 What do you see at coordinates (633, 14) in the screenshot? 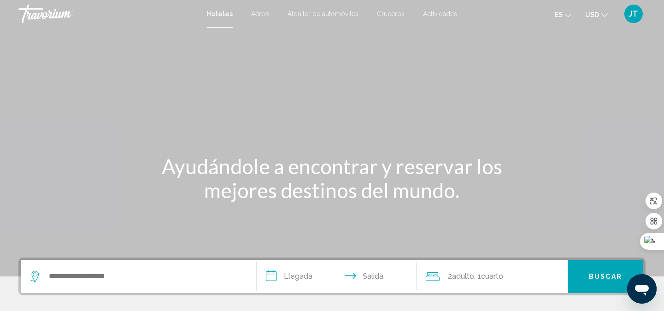
I see `span: JT` at bounding box center [633, 14].